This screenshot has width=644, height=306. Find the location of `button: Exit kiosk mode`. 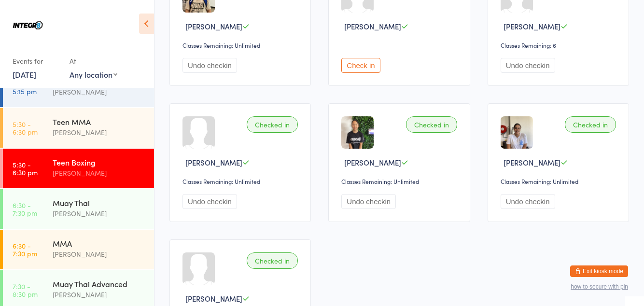

button: Exit kiosk mode is located at coordinates (599, 271).